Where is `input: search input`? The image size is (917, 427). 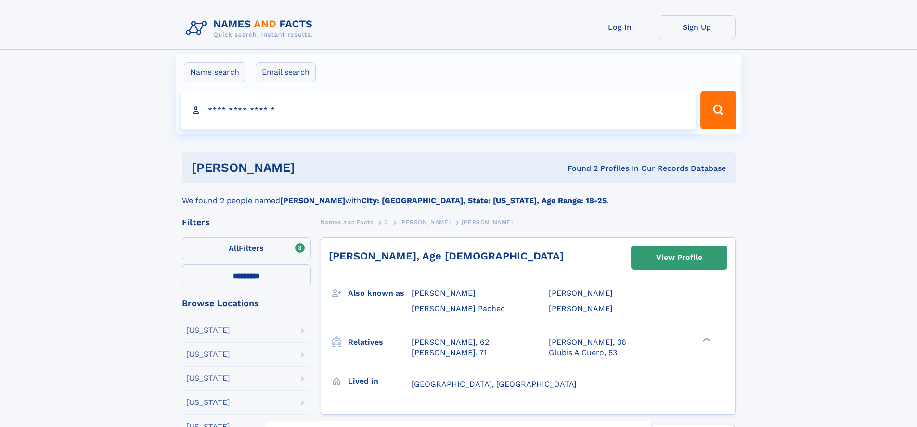 input: search input is located at coordinates (439, 110).